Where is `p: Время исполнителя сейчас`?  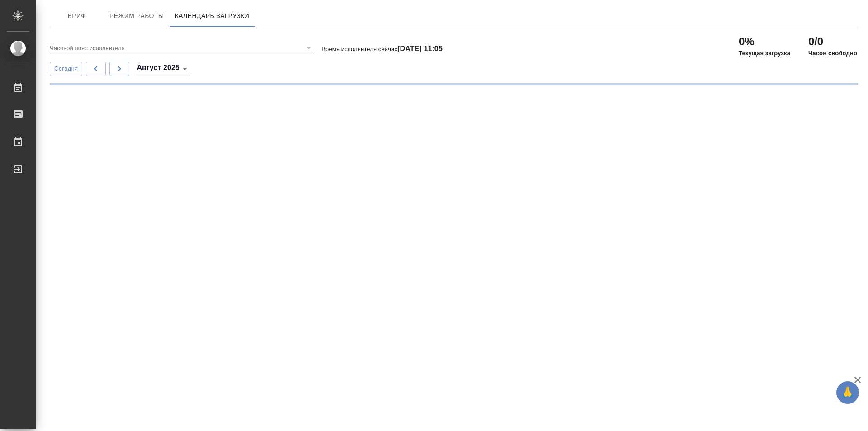 p: Время исполнителя сейчас is located at coordinates (382, 49).